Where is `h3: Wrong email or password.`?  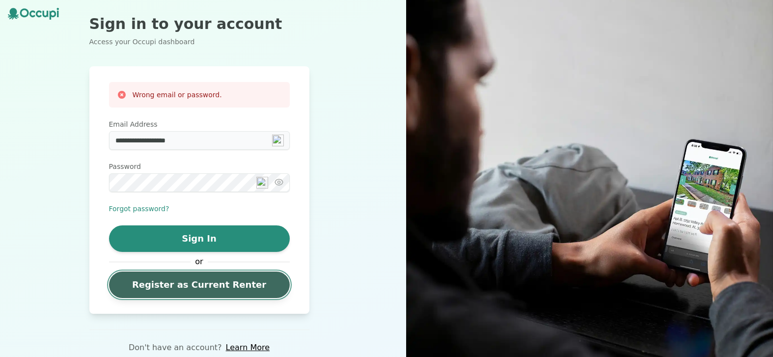
h3: Wrong email or password. is located at coordinates (177, 95).